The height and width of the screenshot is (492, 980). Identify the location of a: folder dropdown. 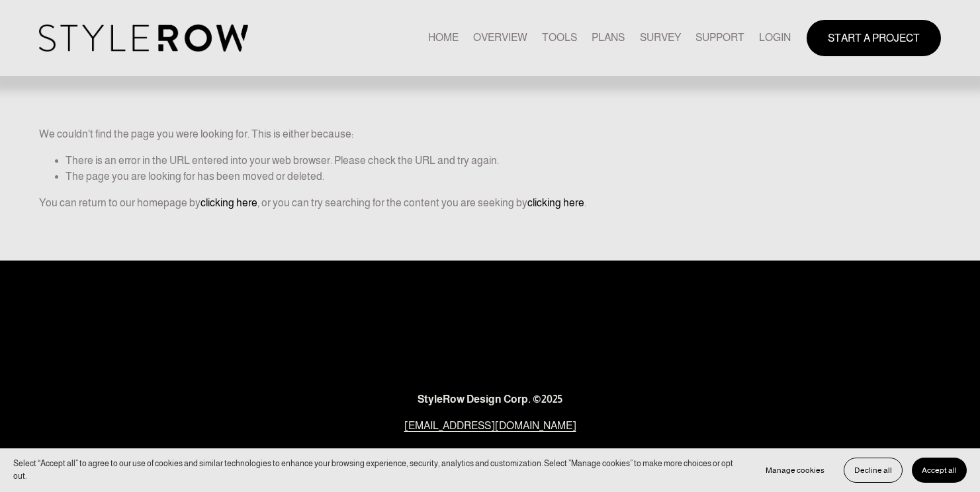
(720, 38).